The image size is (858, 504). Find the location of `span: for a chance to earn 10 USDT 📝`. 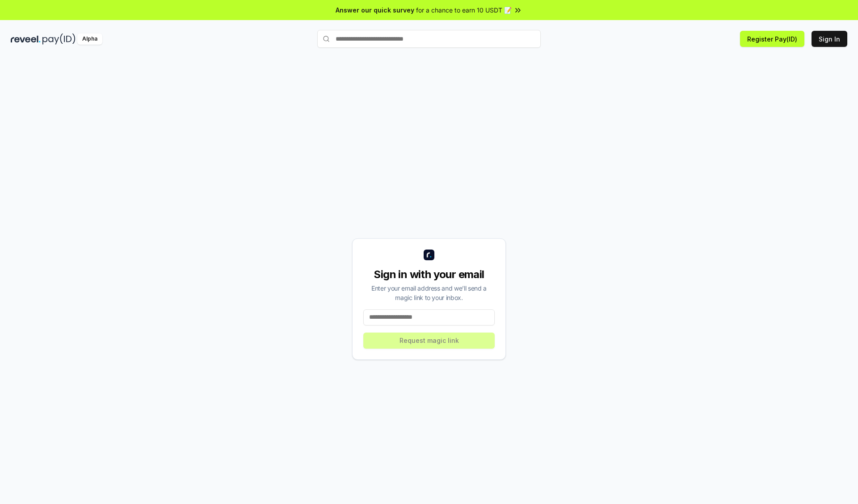

span: for a chance to earn 10 USDT 📝 is located at coordinates (464, 10).